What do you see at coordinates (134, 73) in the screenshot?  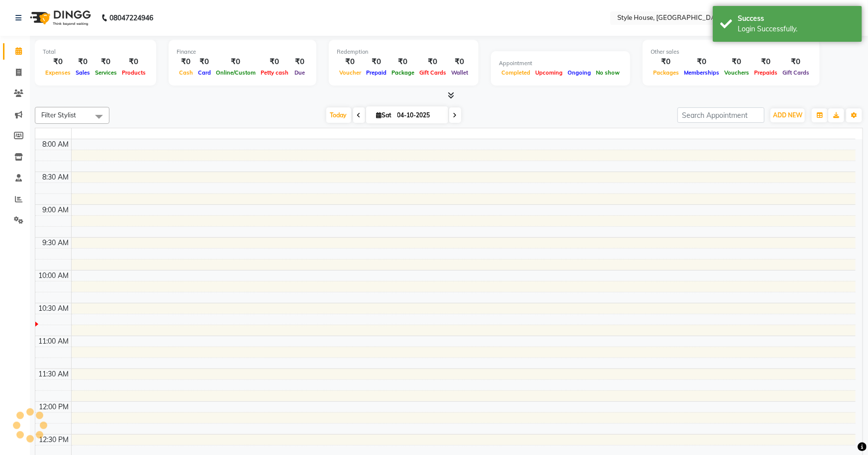 I see `span: Products` at bounding box center [134, 73].